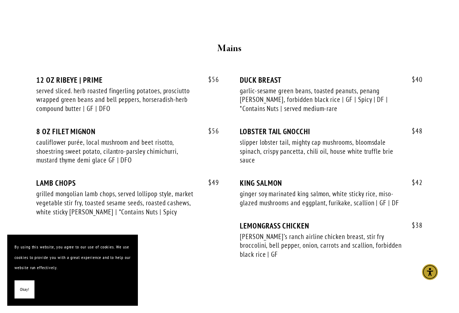  I want to click on div: ginger soy marinated king salmon, white sticky rice, miso-glazed mushrooms and eggplant, furikake..., so click(321, 198).